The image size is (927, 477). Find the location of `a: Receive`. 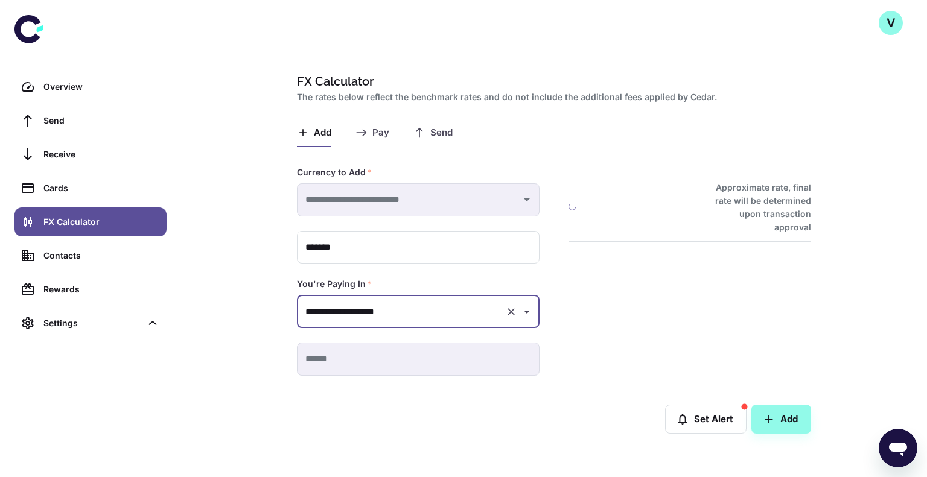

a: Receive is located at coordinates (90, 154).